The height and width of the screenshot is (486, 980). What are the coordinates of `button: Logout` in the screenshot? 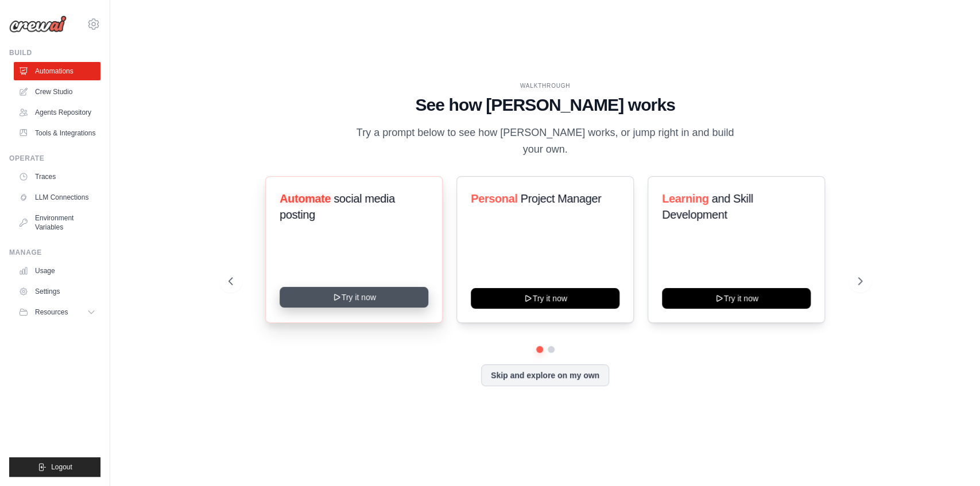 It's located at (55, 467).